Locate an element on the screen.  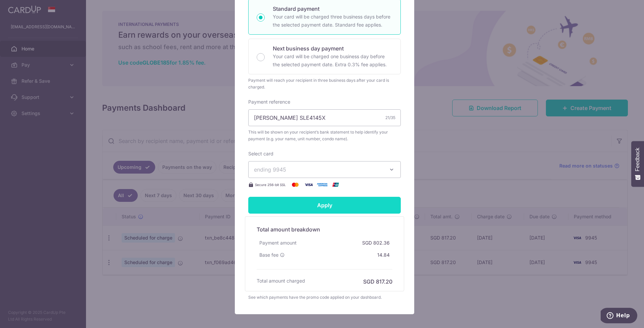
p: Your card will be charged one business day before the selected payment date. Extra 0.3% fee applies. is located at coordinates (333, 61).